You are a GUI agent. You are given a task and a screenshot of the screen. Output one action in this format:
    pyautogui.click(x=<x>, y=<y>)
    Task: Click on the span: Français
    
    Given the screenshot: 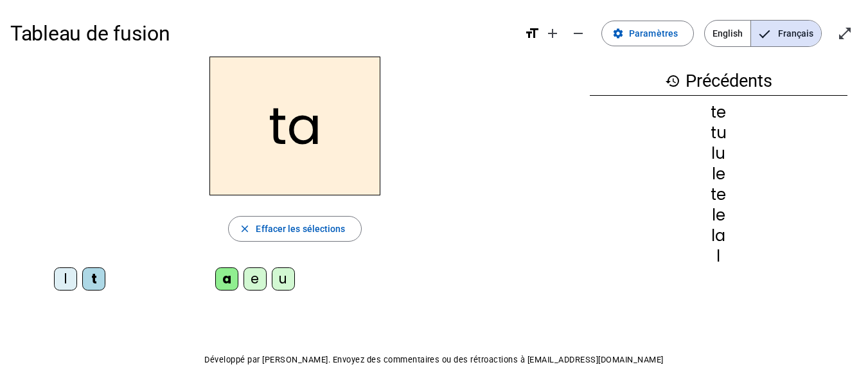 What is the action you would take?
    pyautogui.click(x=785, y=34)
    